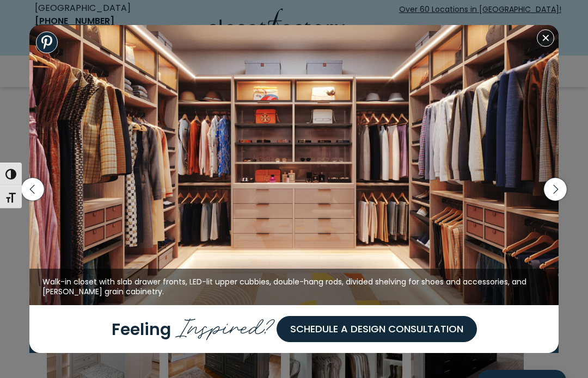  What do you see at coordinates (377, 329) in the screenshot?
I see `a: Schedule a Design Consultation` at bounding box center [377, 329].